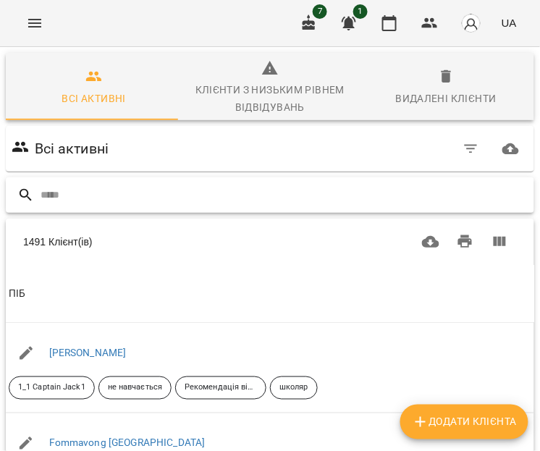 This screenshot has width=540, height=451. What do you see at coordinates (294, 388) in the screenshot?
I see `div: школяр` at bounding box center [294, 388].